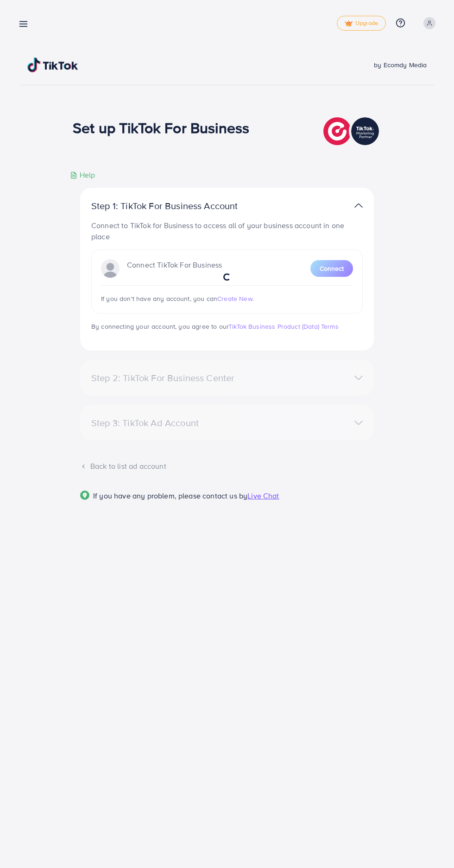 Image resolution: width=454 pixels, height=868 pixels. What do you see at coordinates (227, 466) in the screenshot?
I see `div: Back to list ad account` at bounding box center [227, 466].